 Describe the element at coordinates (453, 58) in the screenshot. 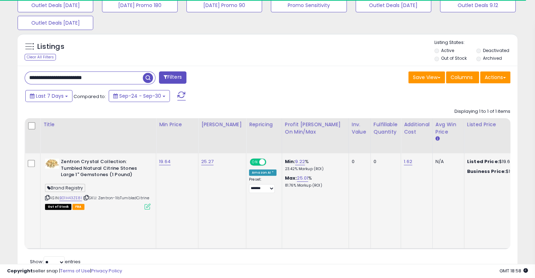

I see `label: Out of Stock` at that location.